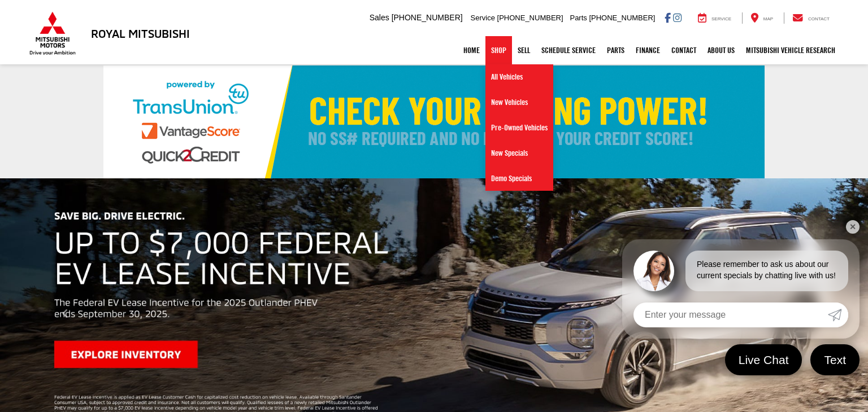 The image size is (868, 412). I want to click on span: Map, so click(768, 19).